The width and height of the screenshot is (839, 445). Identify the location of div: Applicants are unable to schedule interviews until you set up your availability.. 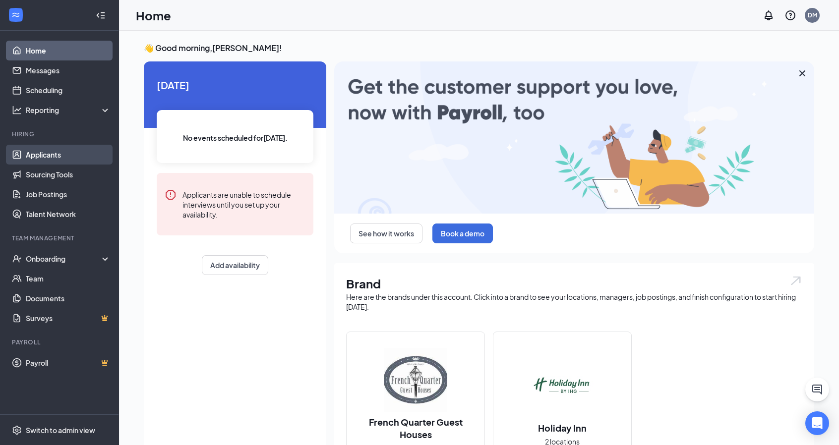
(244, 204).